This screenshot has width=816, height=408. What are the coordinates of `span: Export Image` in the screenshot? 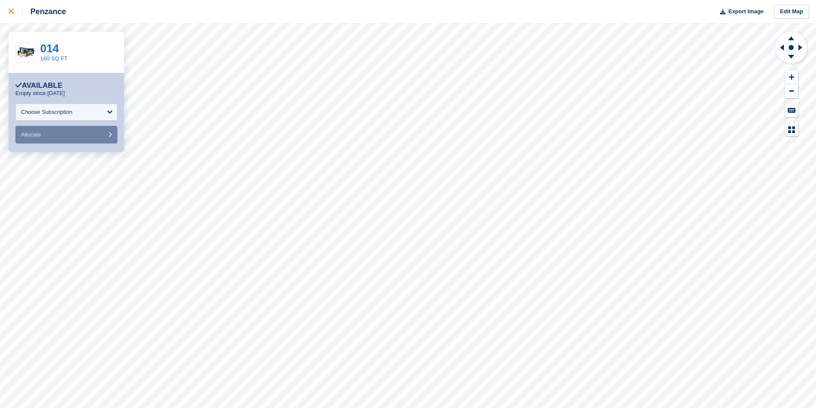 It's located at (746, 12).